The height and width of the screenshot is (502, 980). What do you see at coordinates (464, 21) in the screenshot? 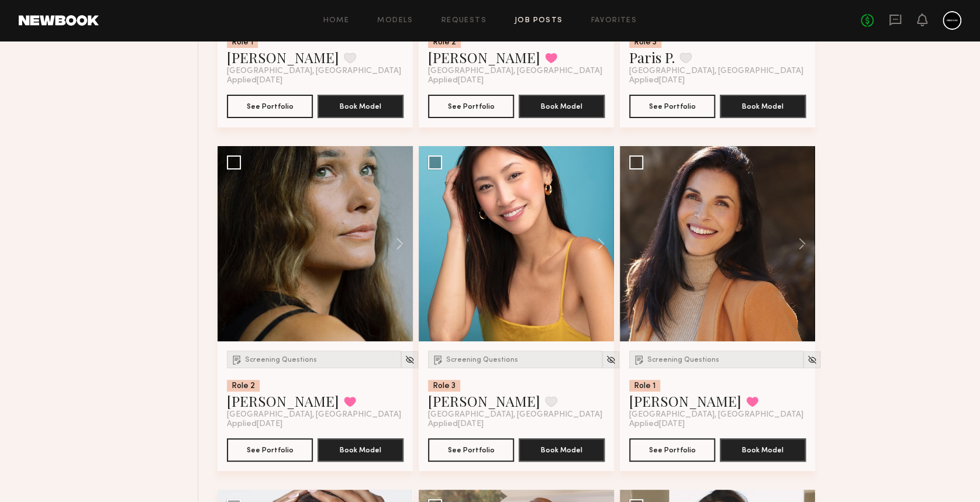
I see `a: Requests` at bounding box center [464, 21].